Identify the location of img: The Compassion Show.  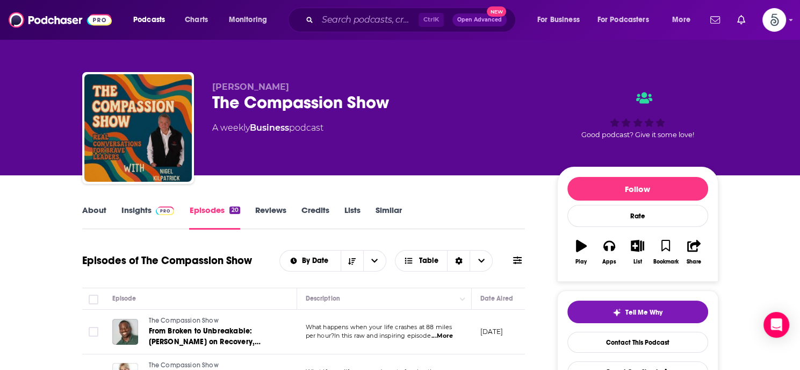
(138, 128).